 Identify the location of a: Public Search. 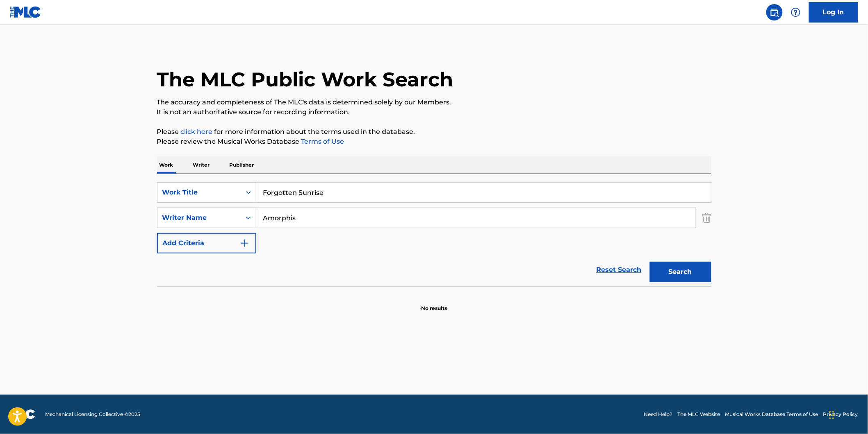
(775, 12).